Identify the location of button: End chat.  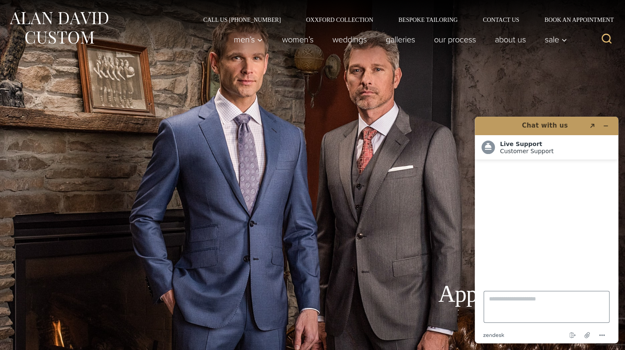
(105, 226).